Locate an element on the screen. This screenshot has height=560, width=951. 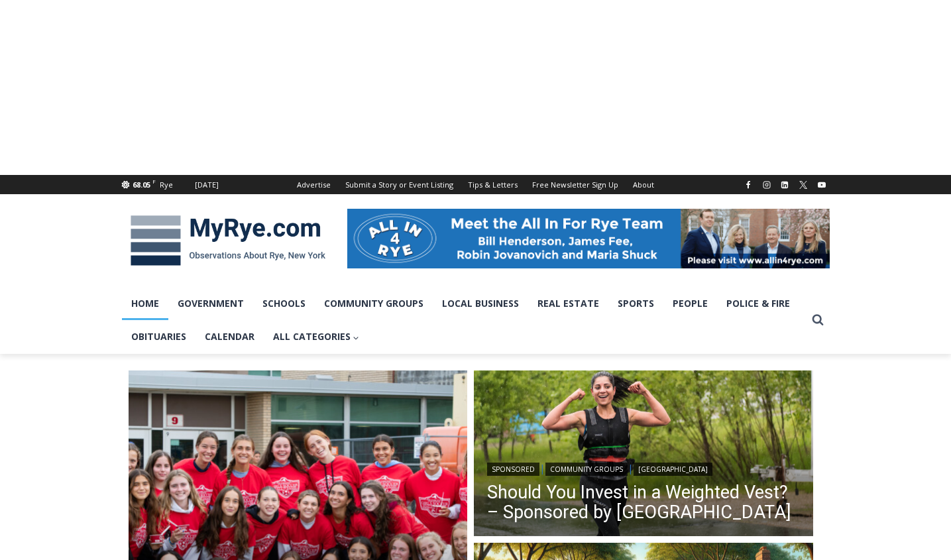
img: (PHOTO: Runner with a weighted vest. Contributed.) is located at coordinates (644, 455).